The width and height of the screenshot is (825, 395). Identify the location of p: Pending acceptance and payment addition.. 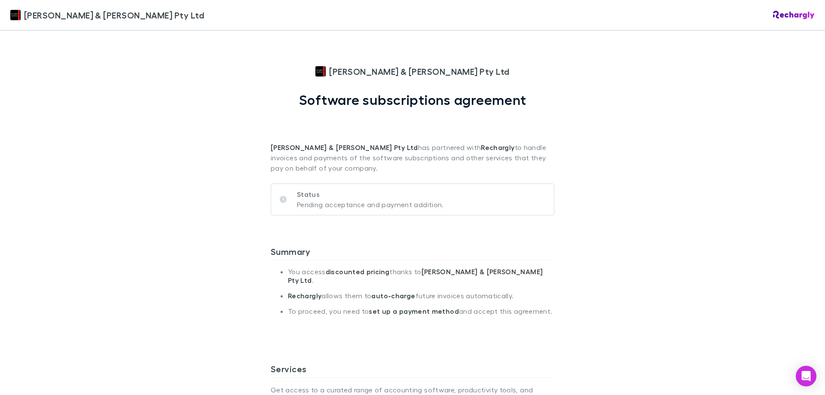
(370, 205).